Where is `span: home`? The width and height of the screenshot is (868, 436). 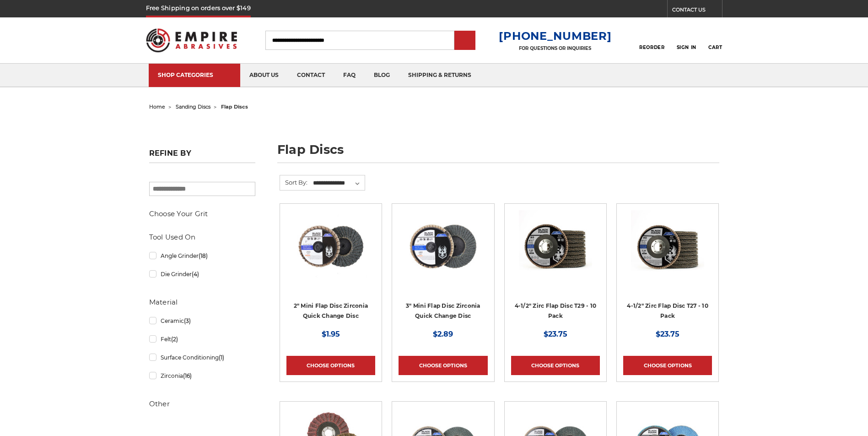 span: home is located at coordinates (157, 107).